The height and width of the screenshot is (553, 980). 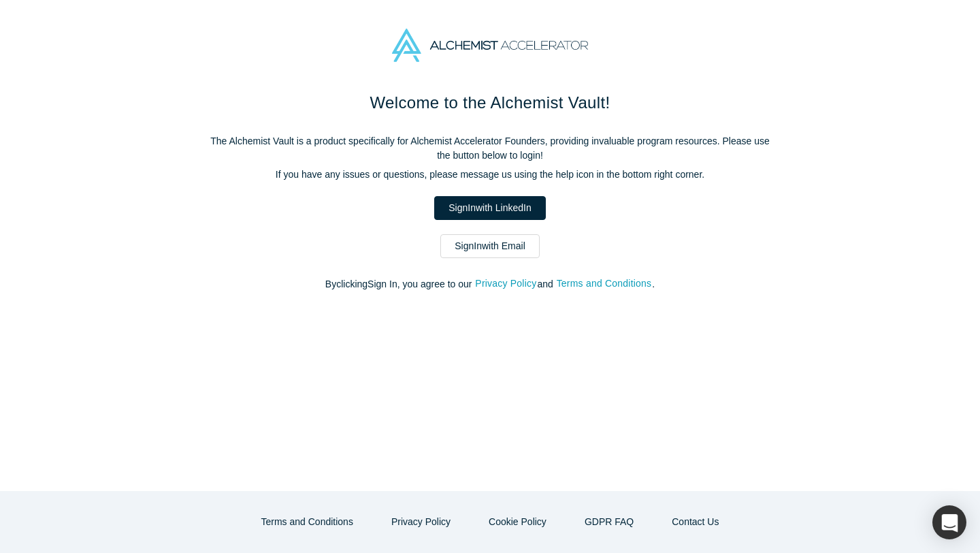 I want to click on p: The Alchemist Vault is a product specifically for Alchemist Accelerator Founders, providing inval..., so click(x=490, y=149).